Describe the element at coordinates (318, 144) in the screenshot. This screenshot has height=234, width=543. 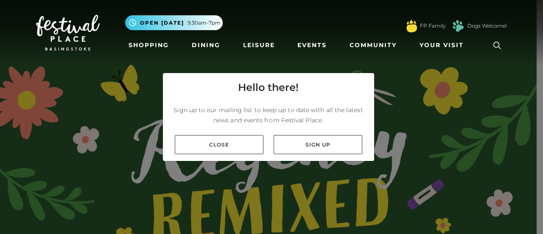
I see `a: Sign up` at that location.